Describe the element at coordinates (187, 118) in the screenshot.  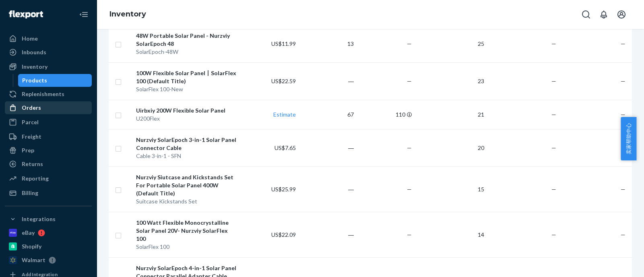
I see `div: U200Flex` at that location.